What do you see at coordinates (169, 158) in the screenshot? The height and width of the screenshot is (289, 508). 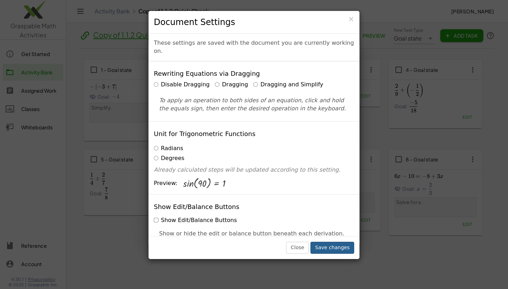 I see `label: Degrees` at bounding box center [169, 158].